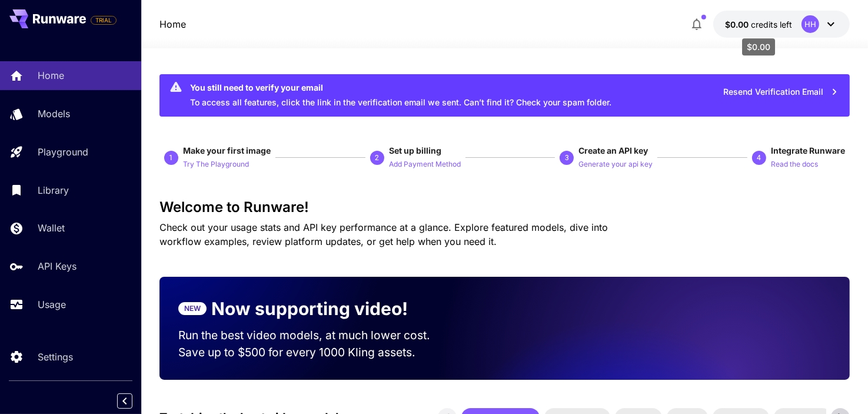 This screenshot has height=414, width=868. What do you see at coordinates (172, 24) in the screenshot?
I see `nav: breadcrumb` at bounding box center [172, 24].